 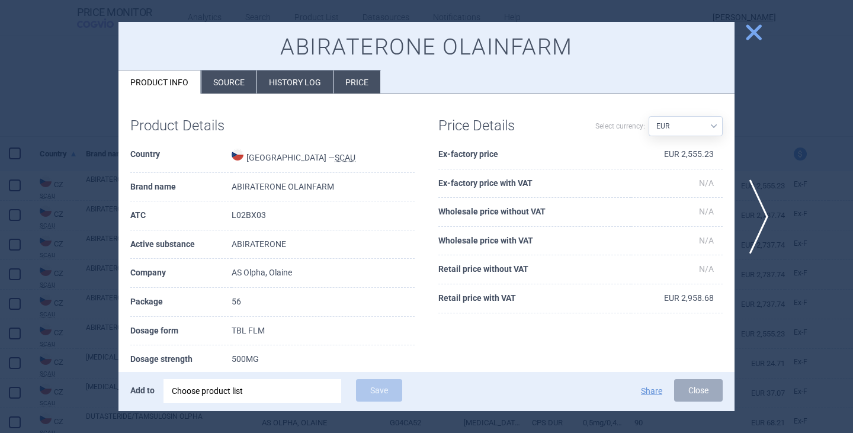 I want to click on p: Add to, so click(x=142, y=390).